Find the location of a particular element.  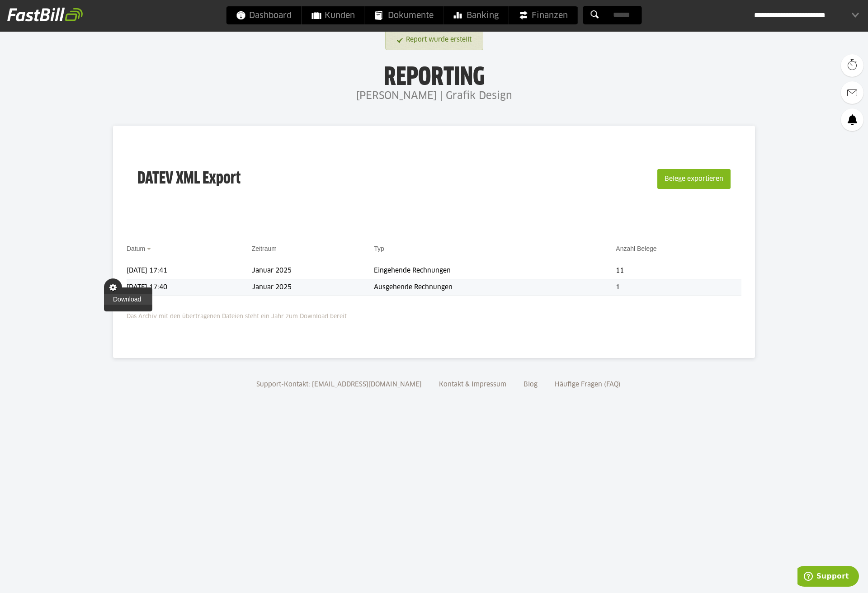

a: Blog is located at coordinates (530, 385).